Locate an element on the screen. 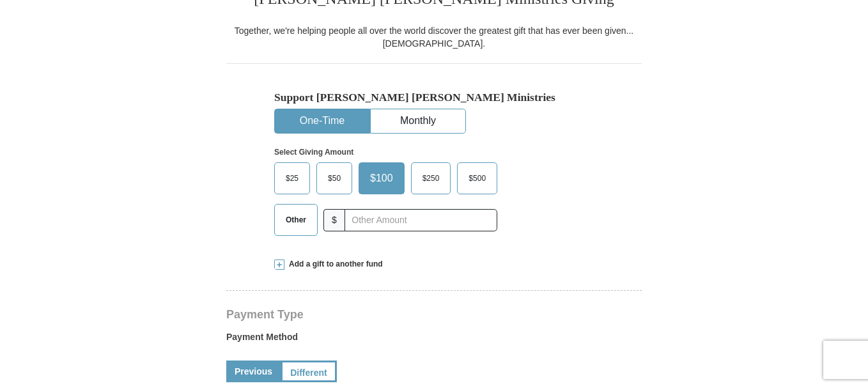 This screenshot has height=388, width=868. h4: Payment Type is located at coordinates (434, 314).